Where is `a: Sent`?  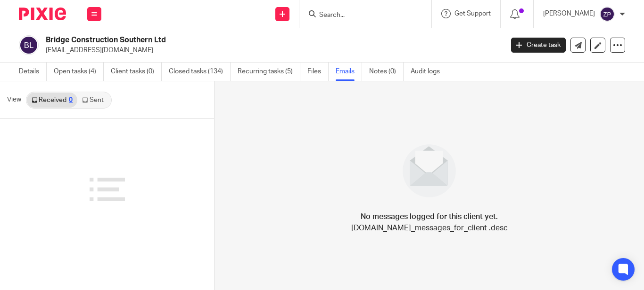 a: Sent is located at coordinates (94, 100).